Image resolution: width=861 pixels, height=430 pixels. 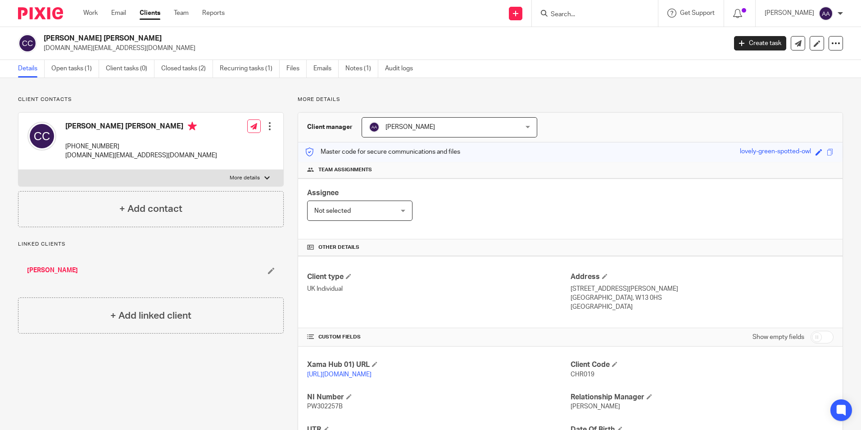 I want to click on span: Assignee, so click(x=323, y=193).